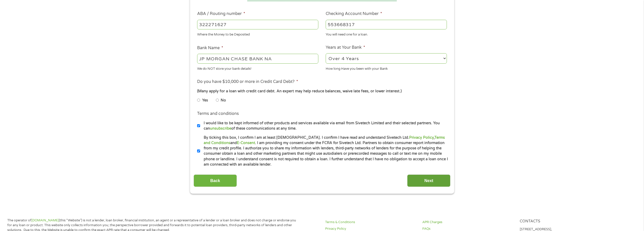 This screenshot has width=644, height=231. I want to click on input: Next, so click(429, 180).